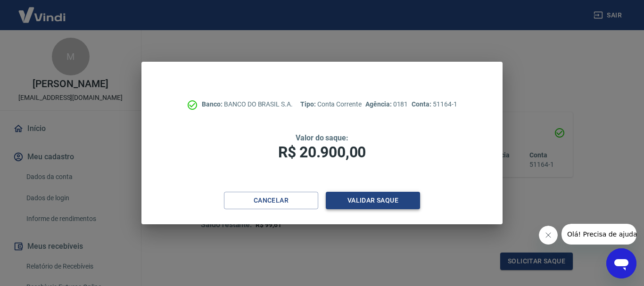  Describe the element at coordinates (247, 104) in the screenshot. I see `p: BANCO DO BRASIL S.A.` at that location.